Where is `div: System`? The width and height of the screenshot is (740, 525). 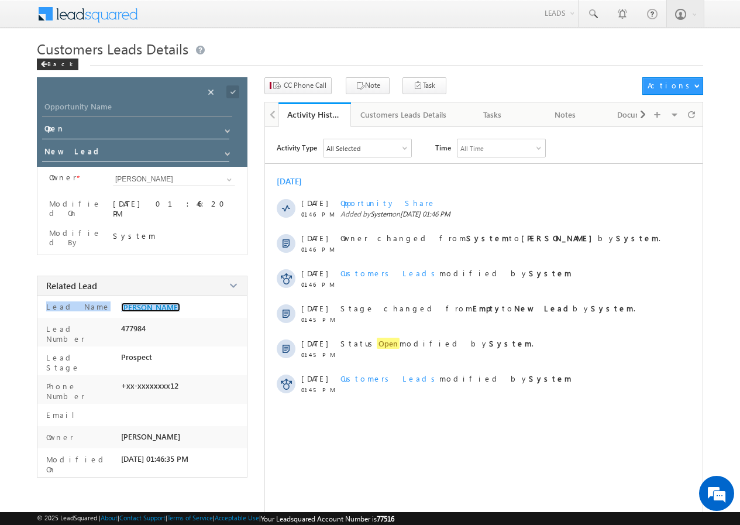
div: System is located at coordinates (174, 235).